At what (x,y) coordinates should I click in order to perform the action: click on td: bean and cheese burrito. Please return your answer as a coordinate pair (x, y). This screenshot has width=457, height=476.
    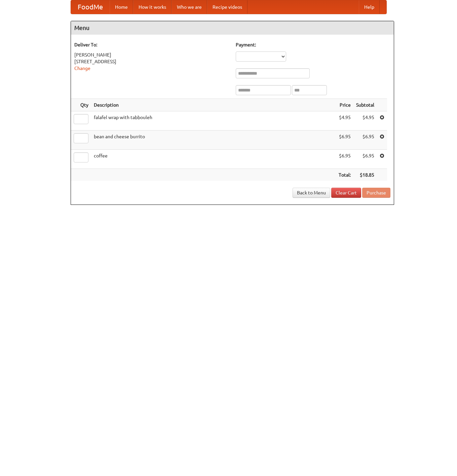
    Looking at the image, I should click on (213, 140).